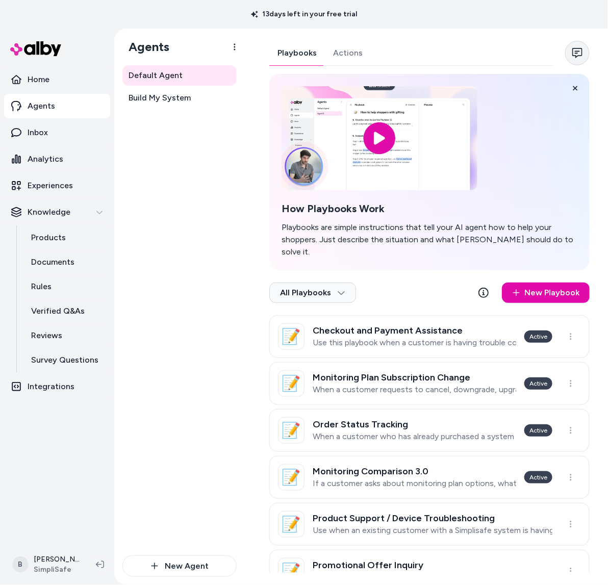  What do you see at coordinates (65, 262) in the screenshot?
I see `a: Documents` at bounding box center [65, 262].